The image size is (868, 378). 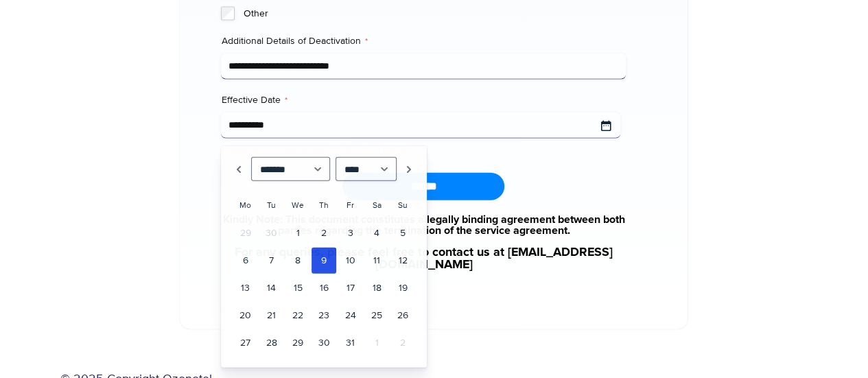 What do you see at coordinates (272, 288) in the screenshot?
I see `a: 14` at bounding box center [272, 288].